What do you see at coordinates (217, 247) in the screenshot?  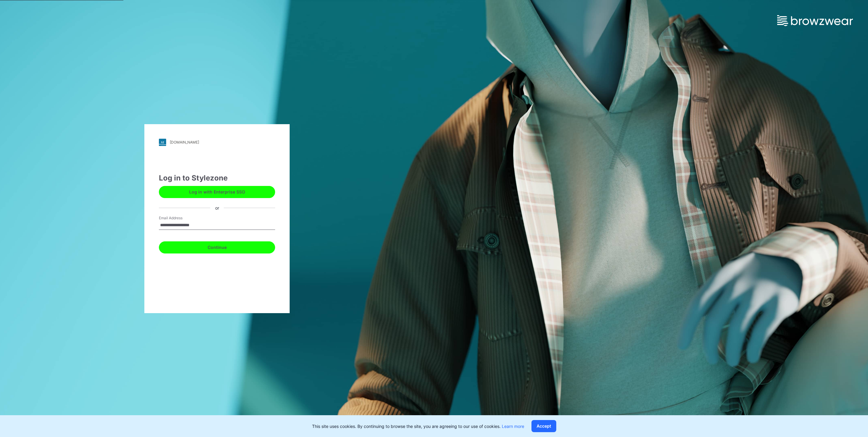 I see `button: Continue` at bounding box center [217, 247].